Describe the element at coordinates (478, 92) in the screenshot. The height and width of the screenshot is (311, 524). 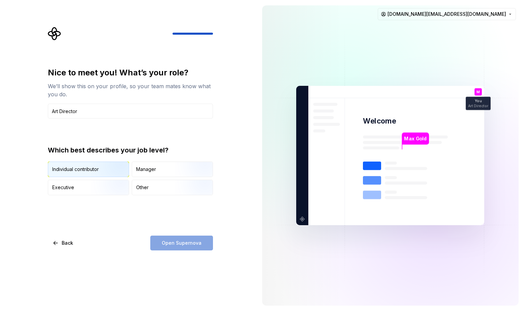
I see `p: M` at that location.